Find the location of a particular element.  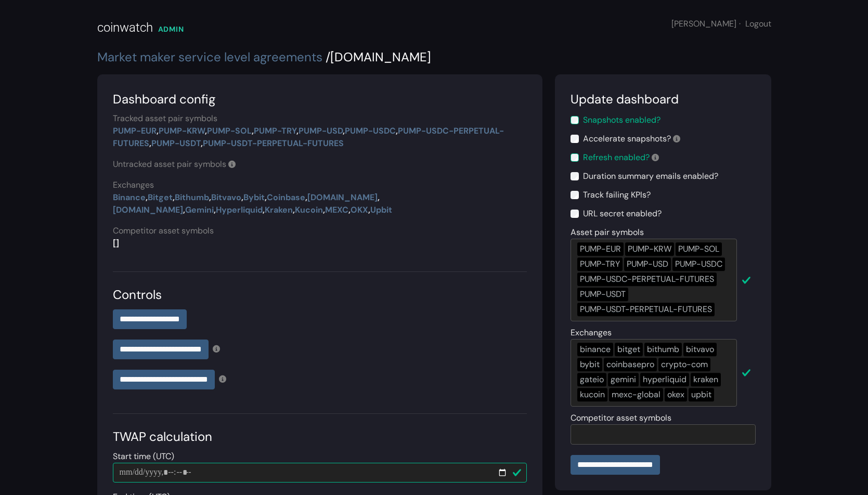

a: MEXC is located at coordinates (336, 209).